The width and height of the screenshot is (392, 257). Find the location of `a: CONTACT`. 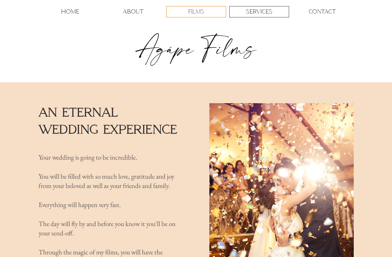

a: CONTACT is located at coordinates (323, 12).